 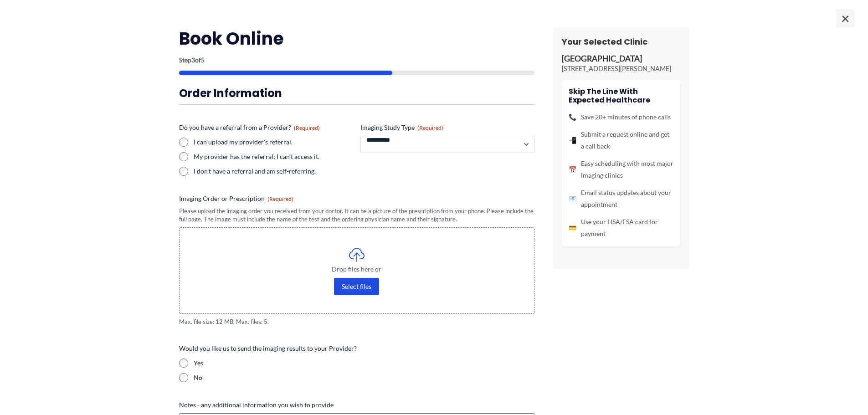 What do you see at coordinates (203, 60) in the screenshot?
I see `span: 5` at bounding box center [203, 60].